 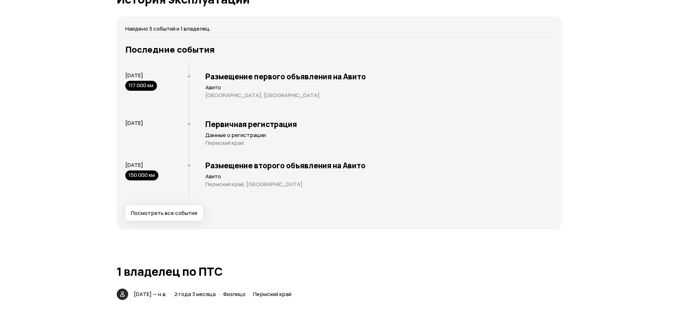 What do you see at coordinates (339, 49) in the screenshot?
I see `h3: Последние события` at bounding box center [339, 49].